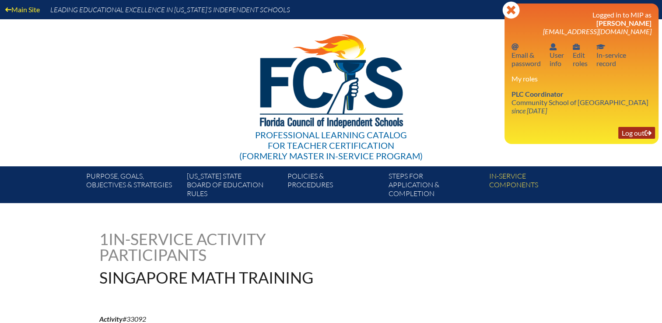 This screenshot has height=323, width=662. What do you see at coordinates (526, 55) in the screenshot?
I see `a: Email passwordEmail &password` at bounding box center [526, 55].